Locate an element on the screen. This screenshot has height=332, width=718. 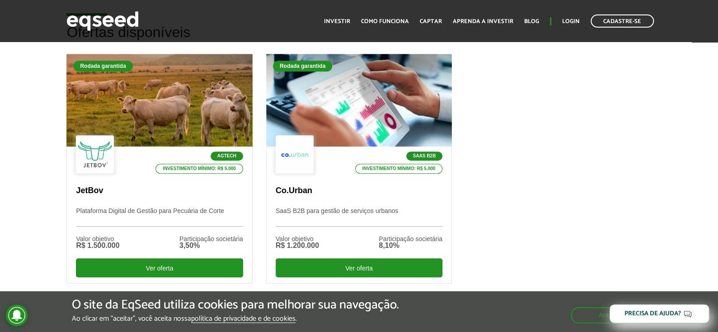
a: Rodada garantida Agtech Investimento mínimo: R$ 5.000 JetBov Plataforma Digital de Gestão para Pe... is located at coordinates (159, 169).